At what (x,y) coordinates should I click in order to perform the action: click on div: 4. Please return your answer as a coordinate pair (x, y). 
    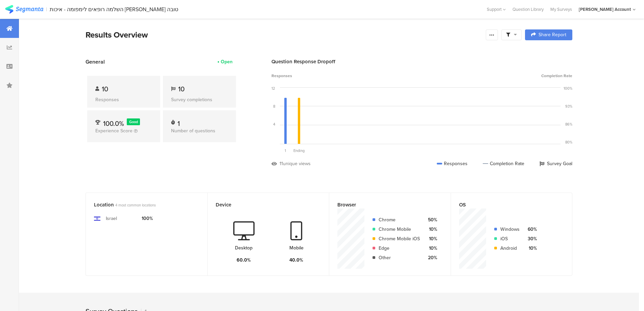
    Looking at the image, I should click on (274, 124).